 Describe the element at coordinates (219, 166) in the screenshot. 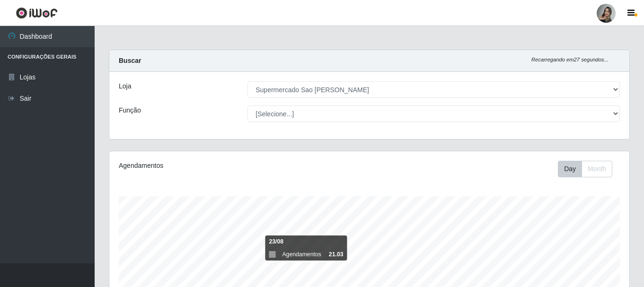

I see `div: Agendamentos` at that location.